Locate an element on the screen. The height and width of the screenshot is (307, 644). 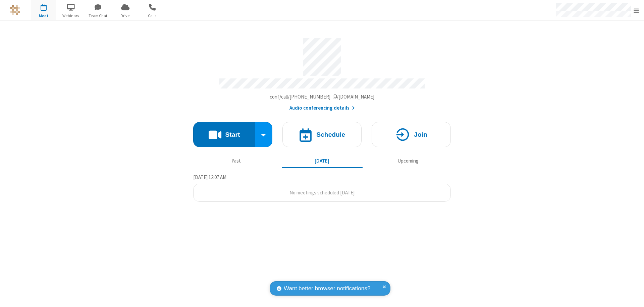
span: Team Chat is located at coordinates (98, 16).